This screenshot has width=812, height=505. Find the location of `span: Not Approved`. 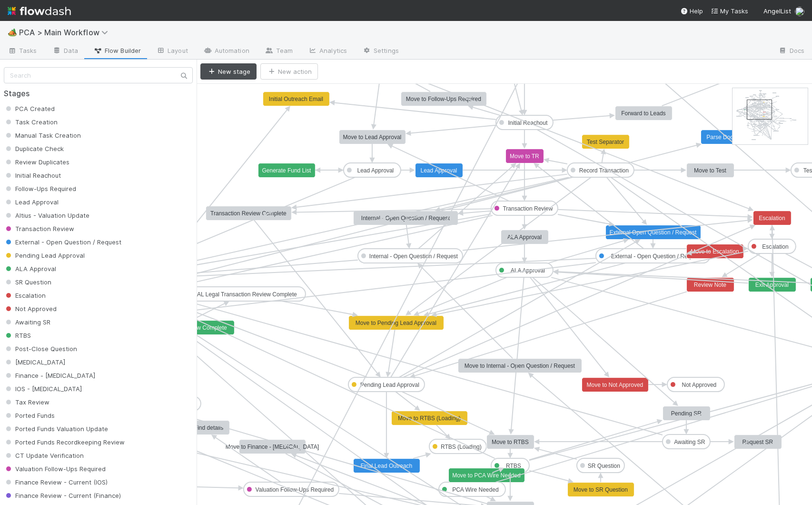

span: Not Approved is located at coordinates (30, 309).